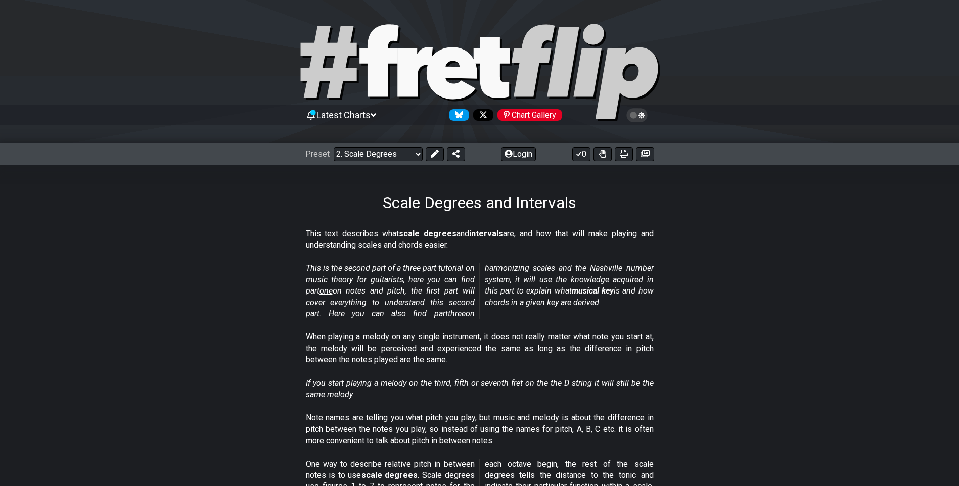 The height and width of the screenshot is (486, 959). Describe the element at coordinates (481, 115) in the screenshot. I see `a: Follow #fretflip at X` at that location.